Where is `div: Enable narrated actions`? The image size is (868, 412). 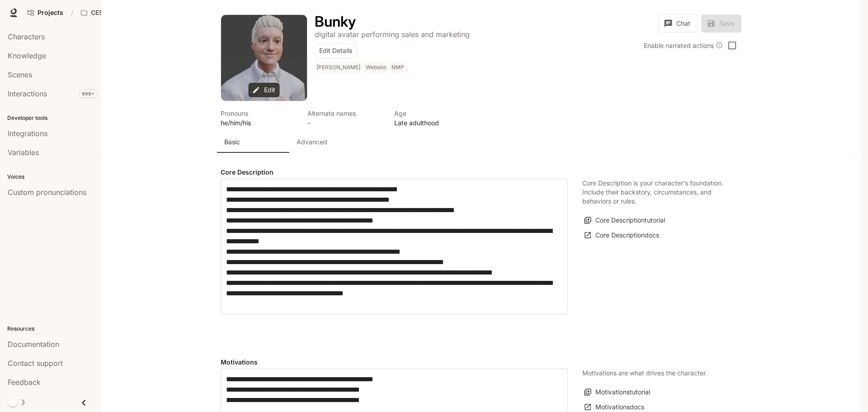
div: Enable narrated actions is located at coordinates (683, 45).